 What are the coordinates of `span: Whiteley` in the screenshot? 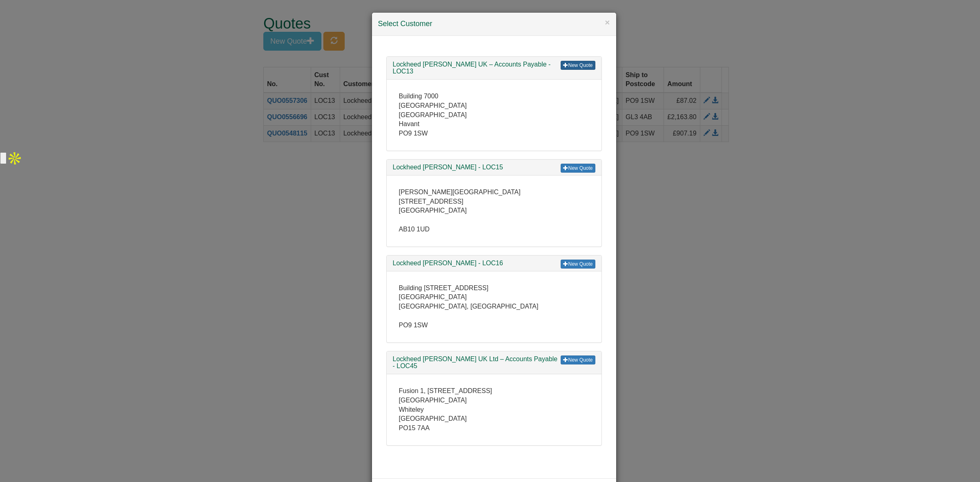 It's located at (411, 410).